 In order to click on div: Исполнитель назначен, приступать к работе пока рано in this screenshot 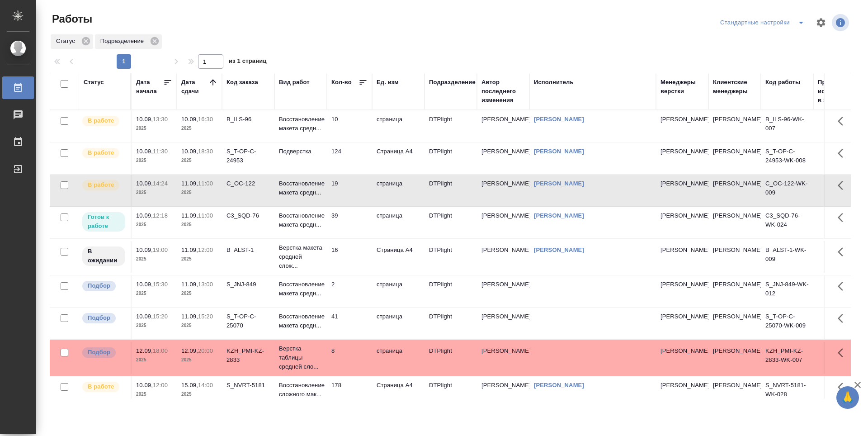, I will do `click(104, 256)`.